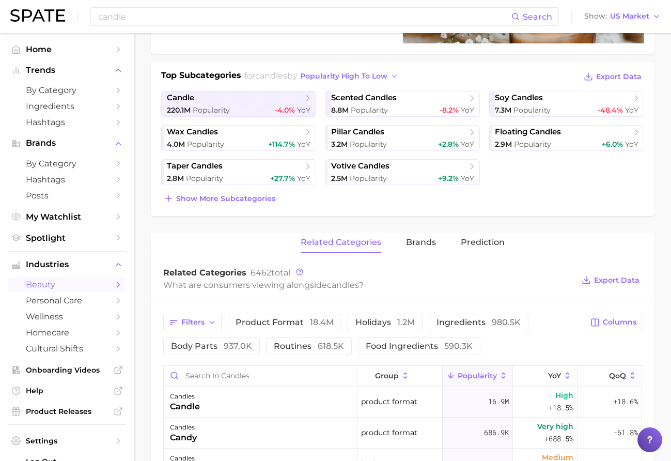 Image resolution: width=671 pixels, height=461 pixels. What do you see at coordinates (283, 178) in the screenshot?
I see `span: +27.7%` at bounding box center [283, 178].